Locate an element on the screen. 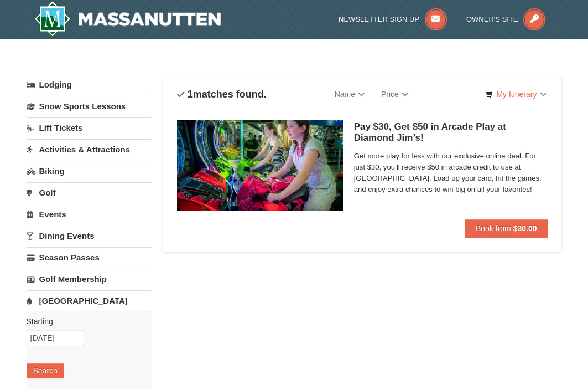 The width and height of the screenshot is (588, 389). a: Dining Events is located at coordinates (89, 235).